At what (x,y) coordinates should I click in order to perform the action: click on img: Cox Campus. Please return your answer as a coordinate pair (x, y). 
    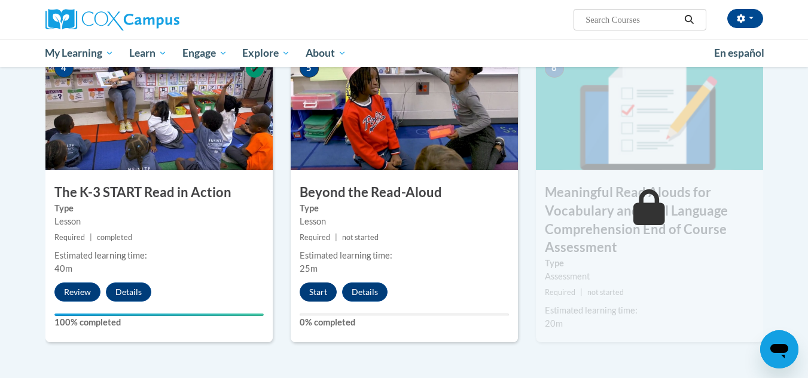
    Looking at the image, I should click on (112, 20).